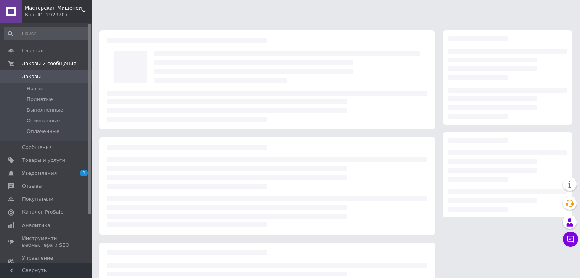 The width and height of the screenshot is (580, 278). What do you see at coordinates (39, 173) in the screenshot?
I see `span: Уведомления` at bounding box center [39, 173].